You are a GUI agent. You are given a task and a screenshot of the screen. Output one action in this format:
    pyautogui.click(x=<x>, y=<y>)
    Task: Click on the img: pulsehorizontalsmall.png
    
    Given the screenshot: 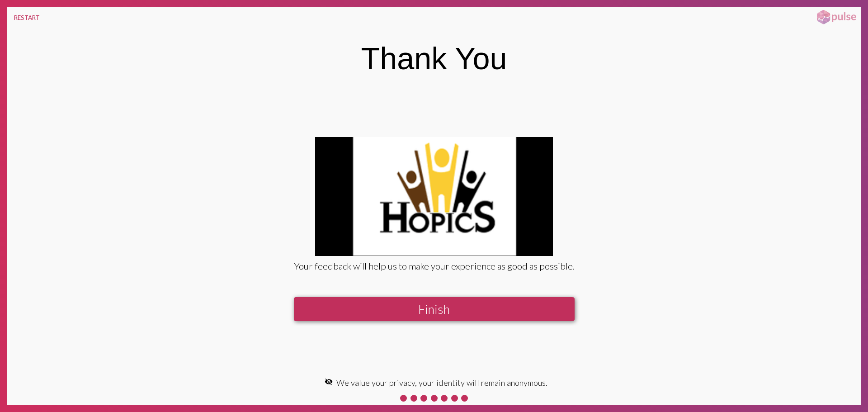 What is the action you would take?
    pyautogui.click(x=836, y=17)
    